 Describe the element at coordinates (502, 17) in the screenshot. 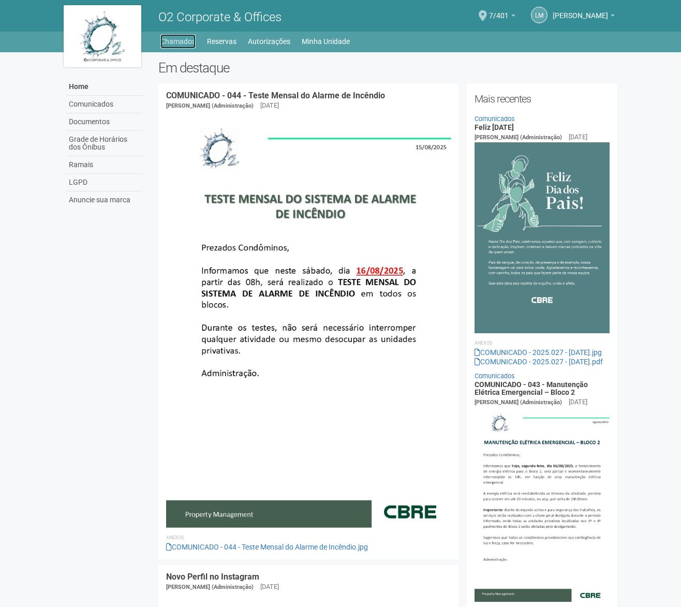

I see `a: 7/401` at that location.